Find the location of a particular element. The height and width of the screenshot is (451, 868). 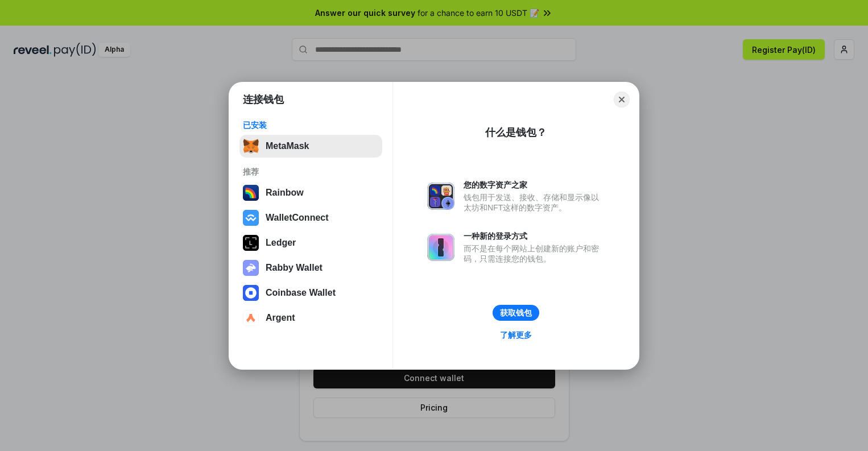

button: Rabby Wallet is located at coordinates (311, 268).